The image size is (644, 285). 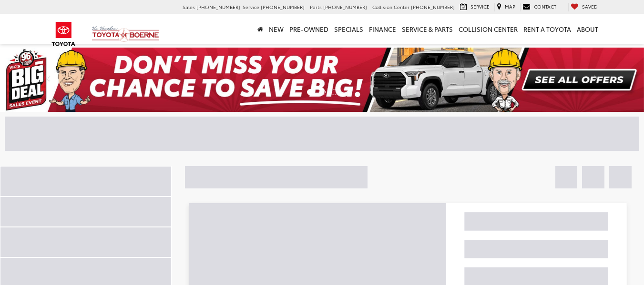 What do you see at coordinates (475, 7) in the screenshot?
I see `a: Service` at bounding box center [475, 7].